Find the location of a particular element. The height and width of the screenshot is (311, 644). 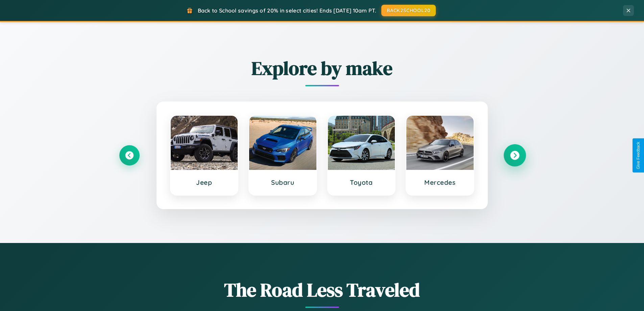

button: BACK2SCHOOL20 is located at coordinates (409, 10).